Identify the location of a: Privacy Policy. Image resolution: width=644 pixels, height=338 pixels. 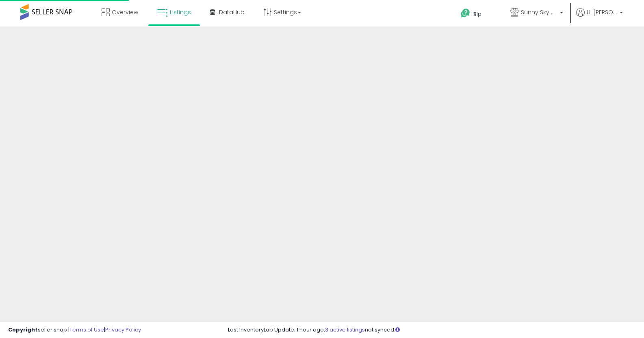
(123, 329).